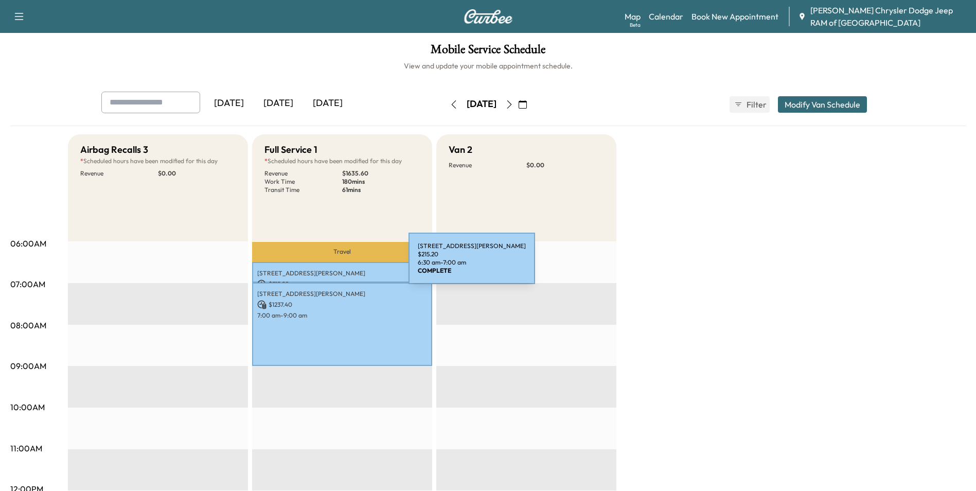  Describe the element at coordinates (291, 150) in the screenshot. I see `h5: Full Service 1` at that location.